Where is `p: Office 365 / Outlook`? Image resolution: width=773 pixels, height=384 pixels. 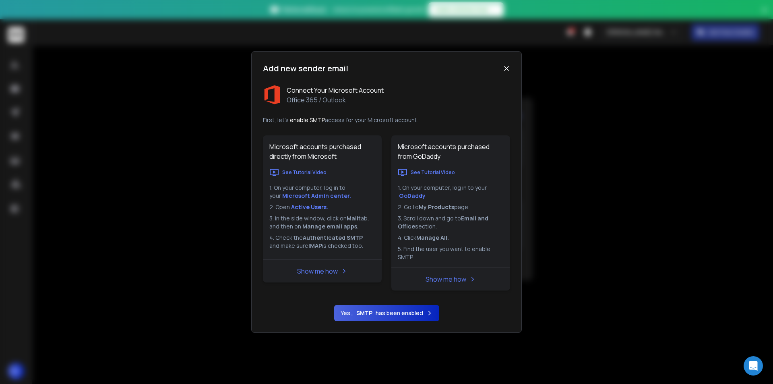 p: Office 365 / Outlook is located at coordinates (335, 100).